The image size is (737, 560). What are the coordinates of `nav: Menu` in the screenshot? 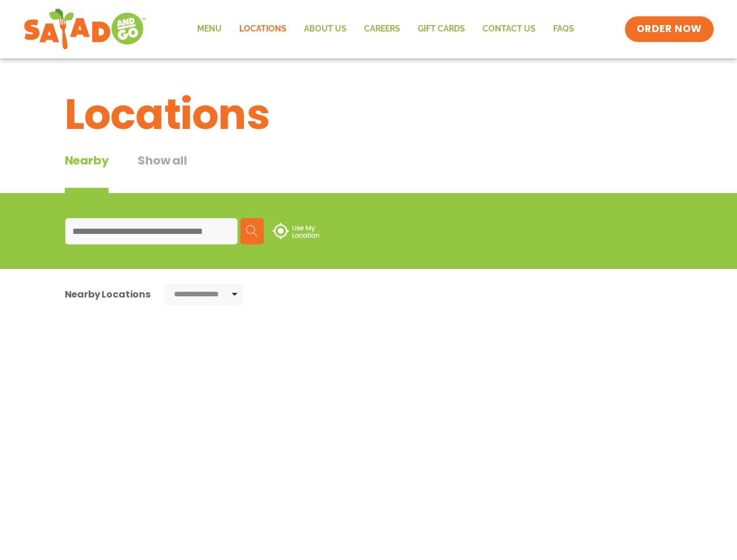 It's located at (386, 29).